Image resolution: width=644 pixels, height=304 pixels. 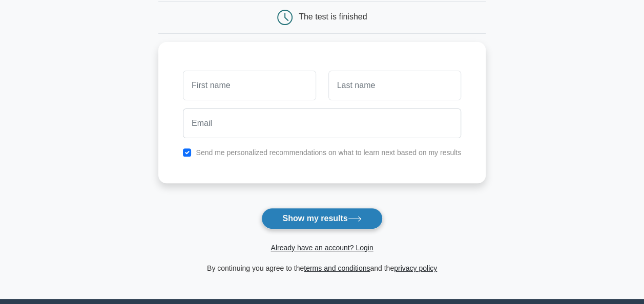 I want to click on input: Email, so click(x=322, y=123).